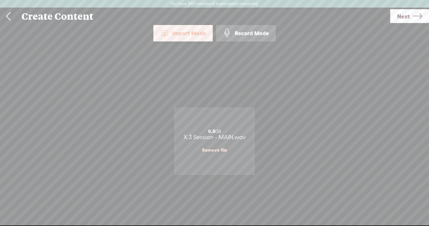 Image resolution: width=429 pixels, height=226 pixels. I want to click on strong: 0.3, so click(211, 131).